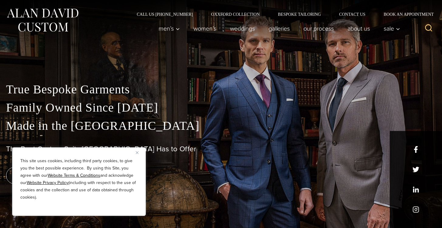  What do you see at coordinates (235, 14) in the screenshot?
I see `a: Oxxford Collection` at bounding box center [235, 14].